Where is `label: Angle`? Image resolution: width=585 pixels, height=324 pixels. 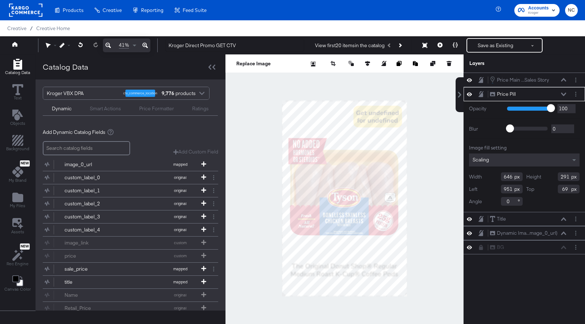
label: Angle is located at coordinates (476, 201).